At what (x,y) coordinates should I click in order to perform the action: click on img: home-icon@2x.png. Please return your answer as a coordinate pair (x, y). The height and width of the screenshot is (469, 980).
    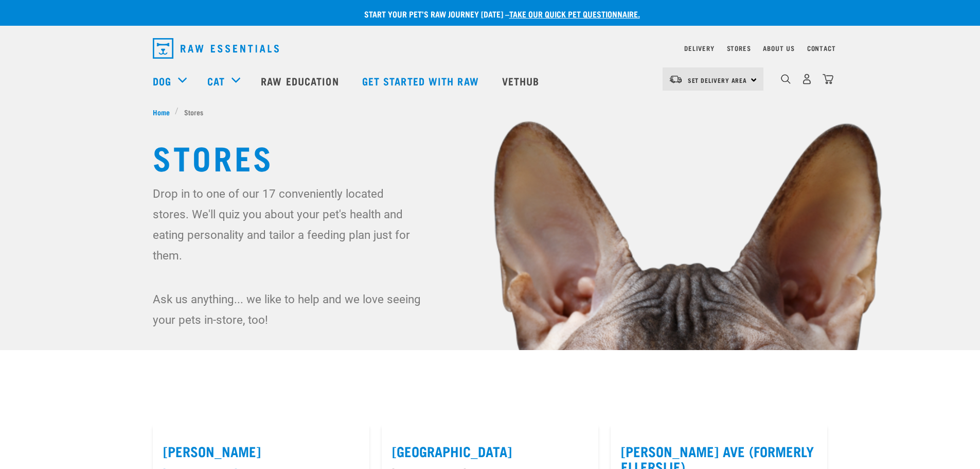
    Looking at the image, I should click on (828, 79).